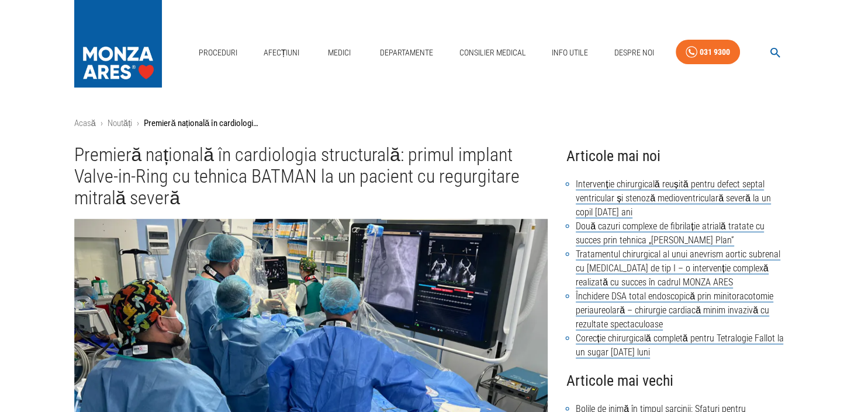 Image resolution: width=868 pixels, height=412 pixels. I want to click on h4: Articole mai vechi, so click(679, 381).